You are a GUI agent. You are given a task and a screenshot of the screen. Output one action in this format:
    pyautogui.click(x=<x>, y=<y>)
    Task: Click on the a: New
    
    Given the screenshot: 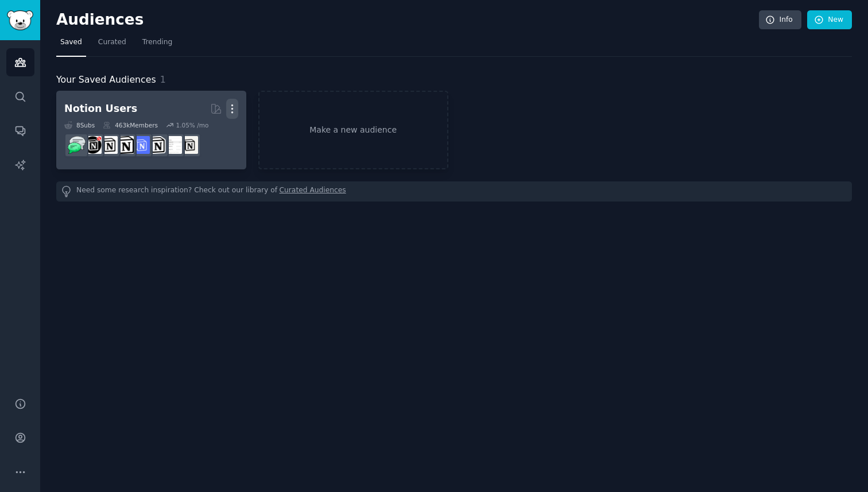 What is the action you would take?
    pyautogui.click(x=830, y=20)
    